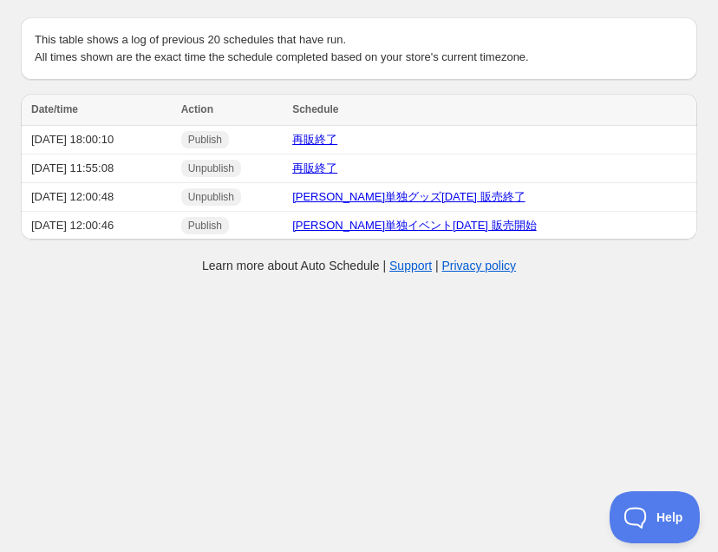  I want to click on p: Learn more about Auto Schedule | |, so click(359, 265).